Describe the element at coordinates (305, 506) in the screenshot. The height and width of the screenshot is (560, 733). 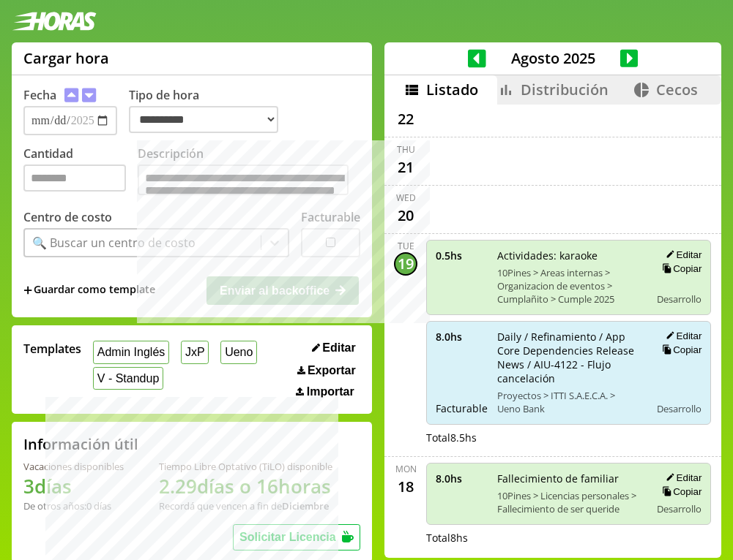
I see `b: Diciembre` at that location.